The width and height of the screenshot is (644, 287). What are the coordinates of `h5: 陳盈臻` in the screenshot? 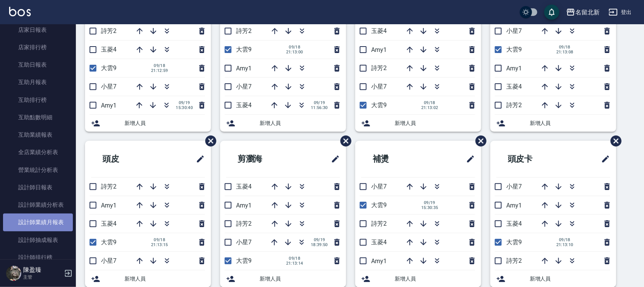 It's located at (42, 270).